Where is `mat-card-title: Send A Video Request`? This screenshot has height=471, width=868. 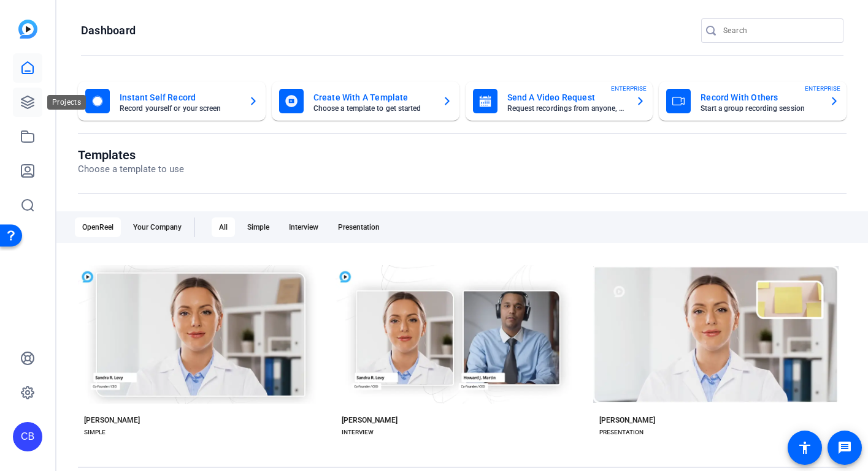
mat-card-title: Send A Video Request is located at coordinates (567, 97).